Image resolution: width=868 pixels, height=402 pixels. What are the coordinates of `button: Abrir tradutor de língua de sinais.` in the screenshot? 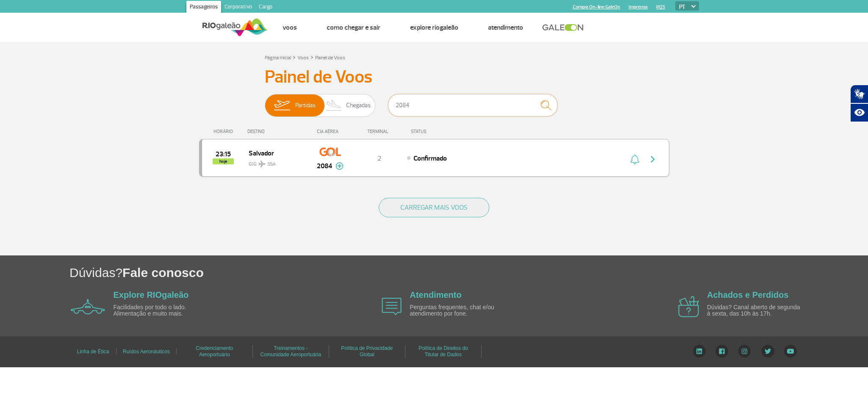 It's located at (859, 94).